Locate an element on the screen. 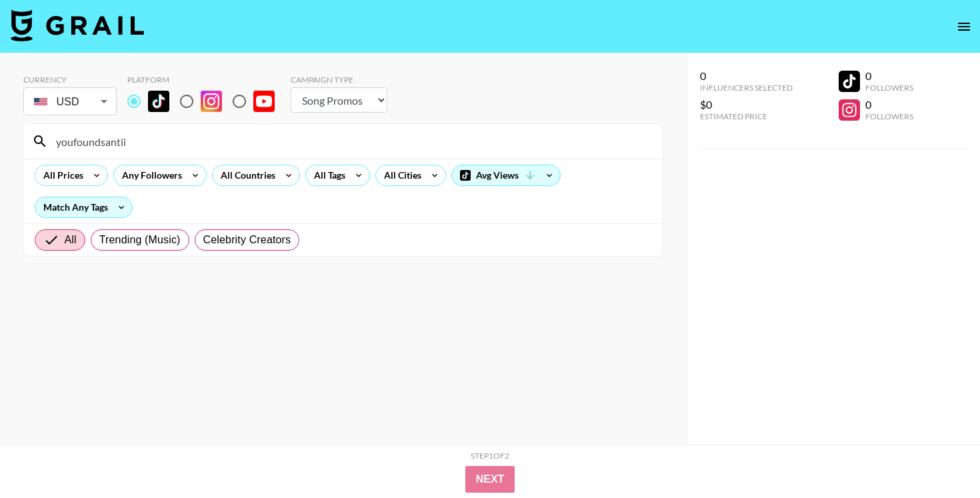 The width and height of the screenshot is (980, 498). img: YouTube is located at coordinates (264, 102).